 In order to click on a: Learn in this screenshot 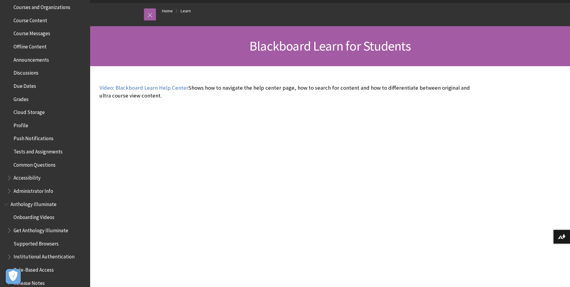, I will do `click(186, 11)`.